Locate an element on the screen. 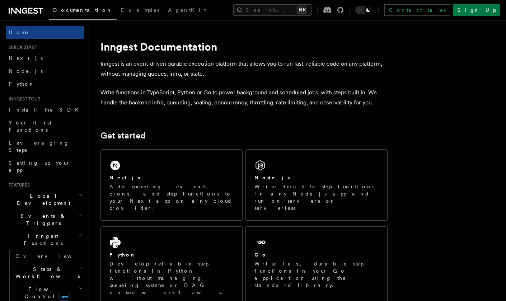 Image resolution: width=506 pixels, height=301 pixels. span: Overview is located at coordinates (52, 256).